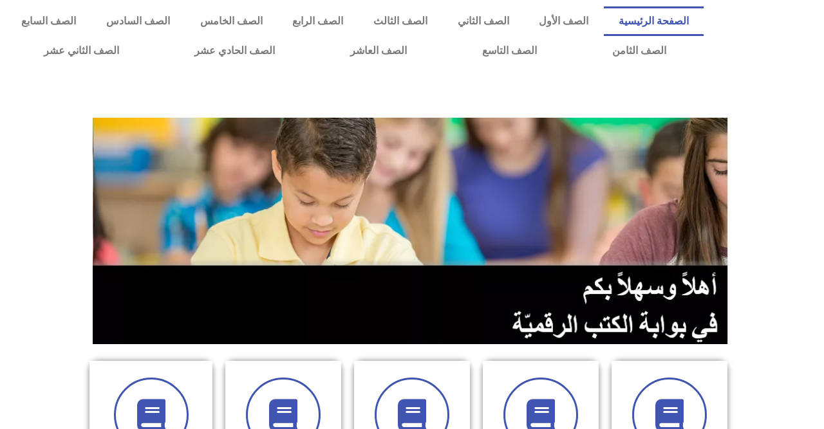 This screenshot has height=429, width=824. Describe the element at coordinates (49, 21) in the screenshot. I see `a: الصف السابع` at that location.